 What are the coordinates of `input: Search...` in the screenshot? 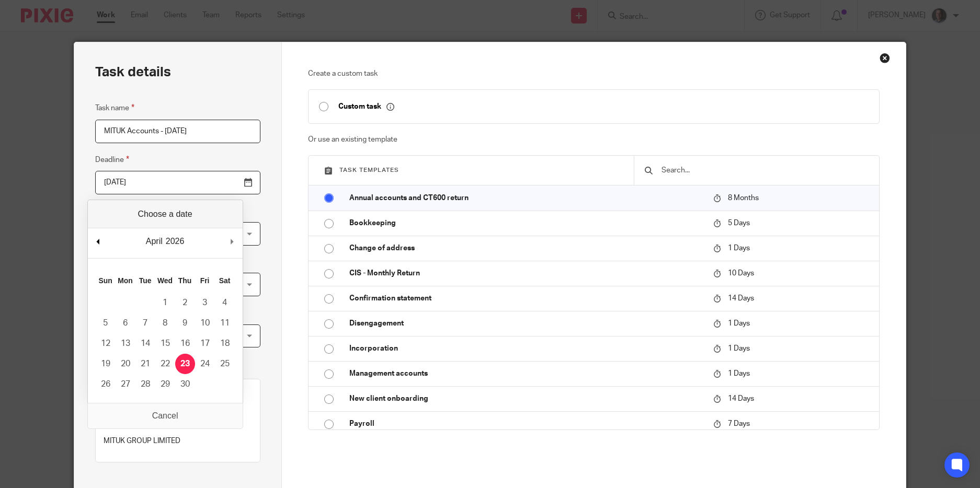 It's located at (764, 171).